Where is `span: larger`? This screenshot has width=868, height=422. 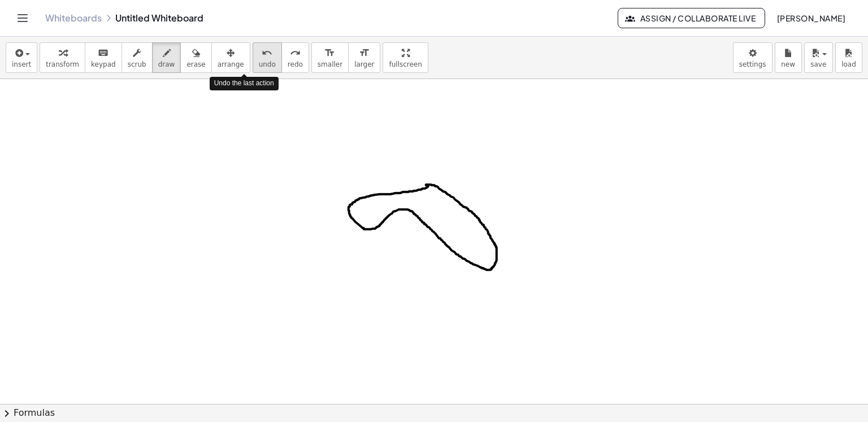
span: larger is located at coordinates (364, 64).